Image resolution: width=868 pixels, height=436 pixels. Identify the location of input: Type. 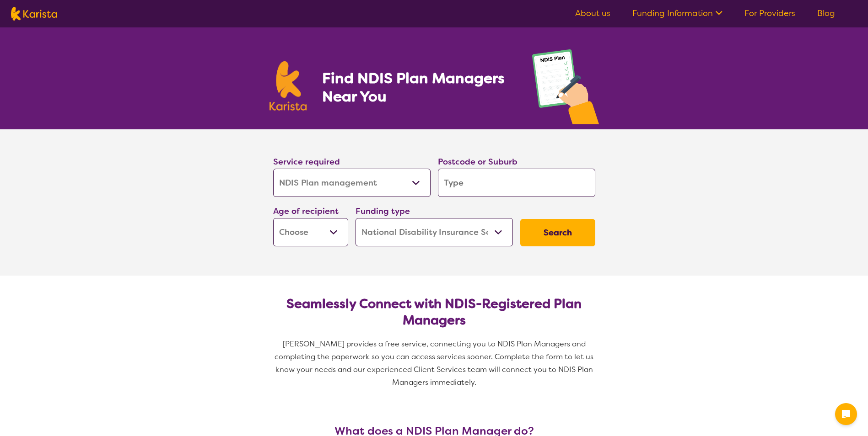
(517, 183).